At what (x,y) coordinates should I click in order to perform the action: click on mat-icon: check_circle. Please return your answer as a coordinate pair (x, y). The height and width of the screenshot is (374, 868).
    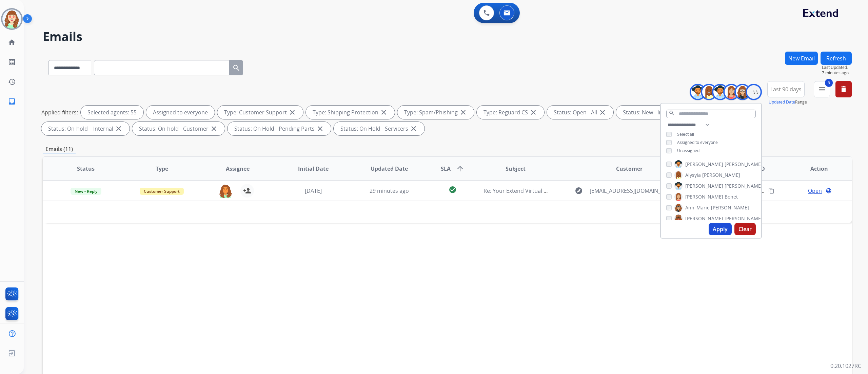
    Looking at the image, I should click on (453, 190).